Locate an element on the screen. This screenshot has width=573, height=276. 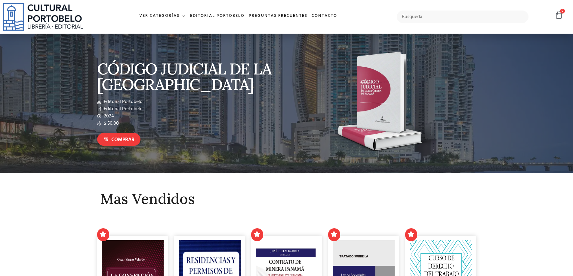
span: 2024 is located at coordinates (108, 116).